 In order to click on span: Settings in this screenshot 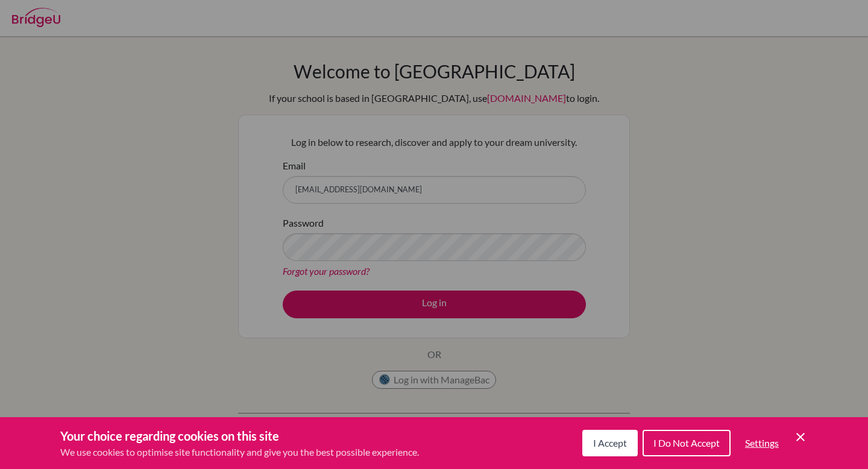, I will do `click(762, 443)`.